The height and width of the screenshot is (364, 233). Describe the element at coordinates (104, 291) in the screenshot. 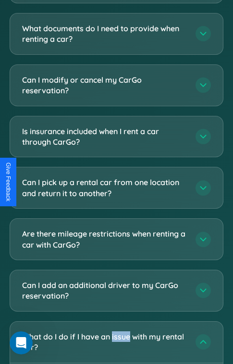

I see `h3: Can I add an additional driver to my CarGo reservation?` at that location.